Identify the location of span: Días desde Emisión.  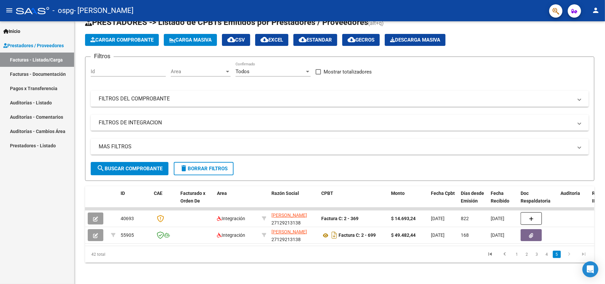
(473, 197).